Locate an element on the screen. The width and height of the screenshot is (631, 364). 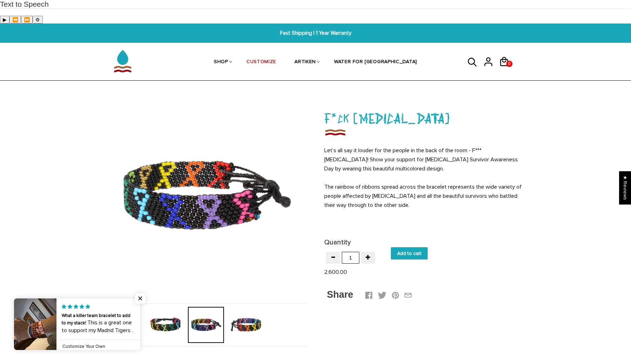
span: Fast Shipping | 1 Year Warranty is located at coordinates (316, 33).